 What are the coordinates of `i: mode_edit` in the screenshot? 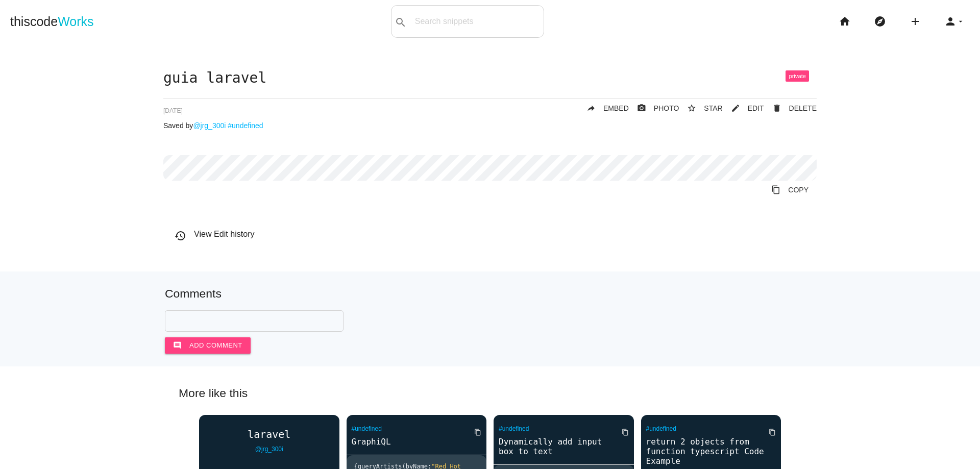 It's located at (735, 109).